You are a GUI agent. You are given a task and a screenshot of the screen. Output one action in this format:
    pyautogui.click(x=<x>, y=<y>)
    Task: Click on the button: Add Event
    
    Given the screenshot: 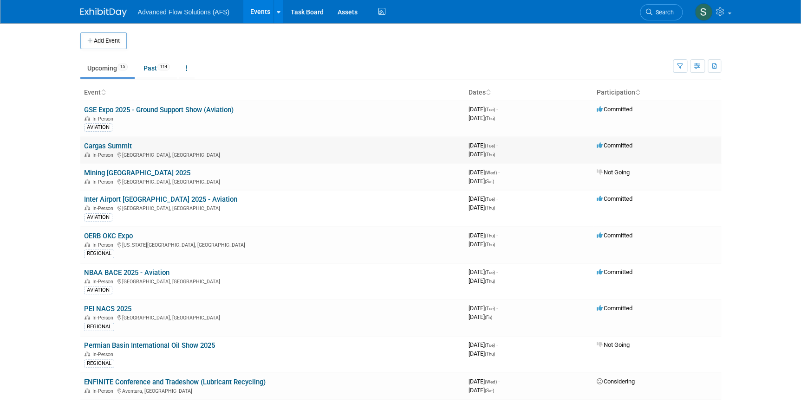 What is the action you would take?
    pyautogui.click(x=104, y=41)
    